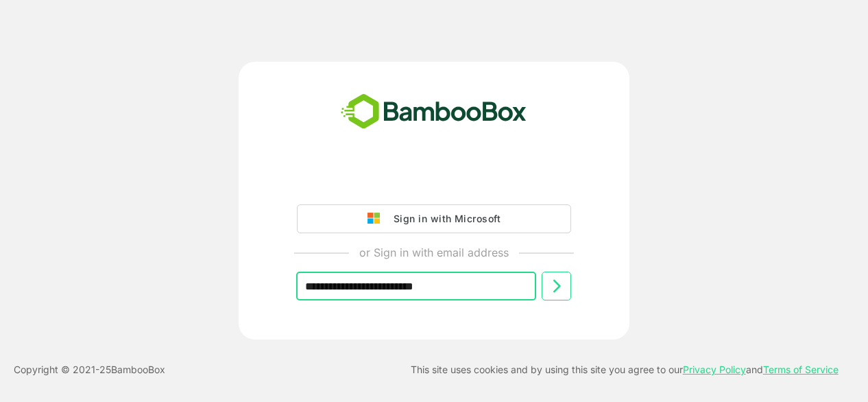 The height and width of the screenshot is (402, 868). I want to click on img: bamboobox, so click(433, 112).